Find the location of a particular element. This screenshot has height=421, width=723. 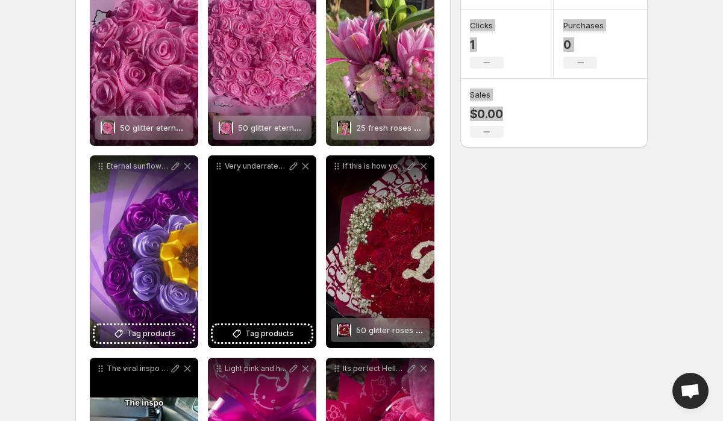

p: If this is how you feel about her she deserves some glitter roses Have you ordered hers yet Messa... is located at coordinates (374, 166).